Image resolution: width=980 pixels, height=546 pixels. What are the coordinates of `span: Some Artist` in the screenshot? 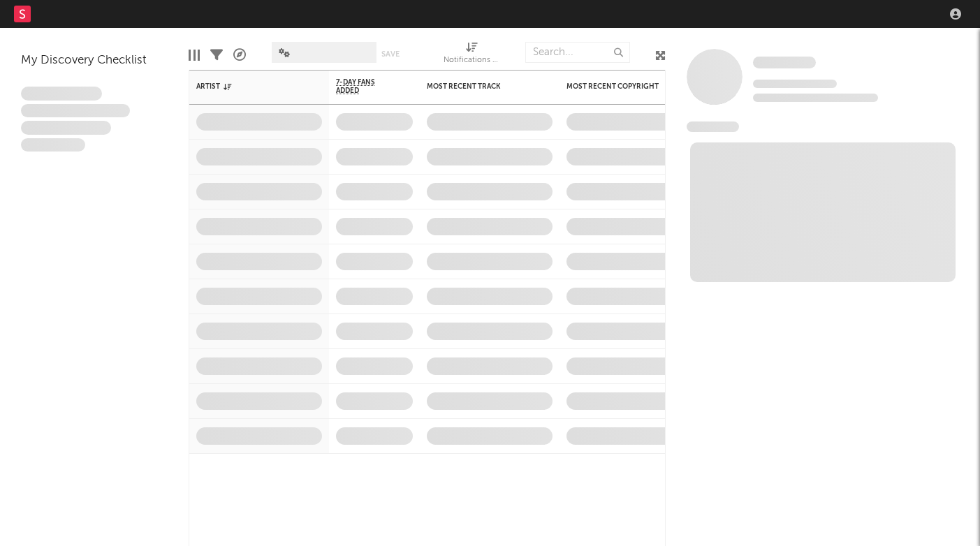 It's located at (785, 62).